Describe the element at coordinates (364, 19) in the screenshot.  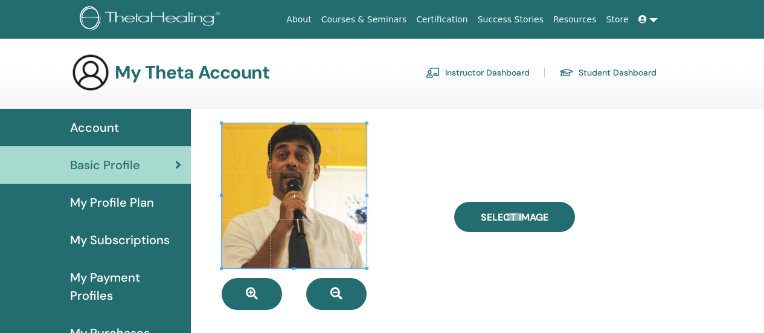
I see `a: Courses & Seminars` at that location.